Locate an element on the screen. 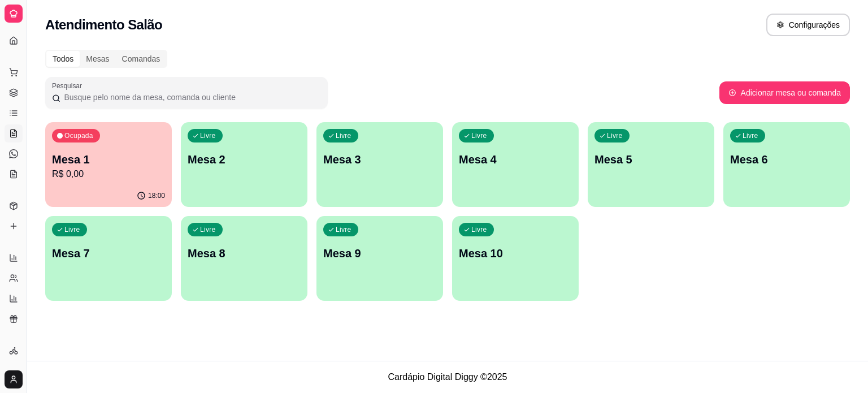  p: Mesa 1 is located at coordinates (108, 159).